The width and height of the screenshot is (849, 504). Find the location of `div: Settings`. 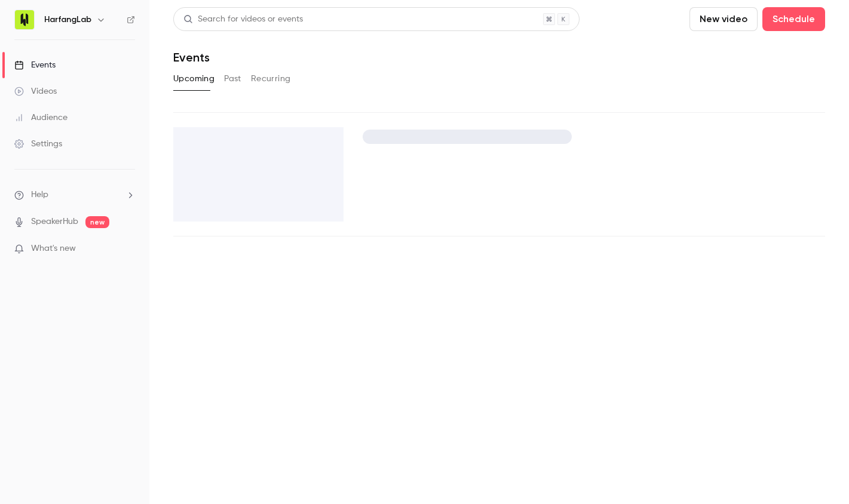

div: Settings is located at coordinates (38, 144).